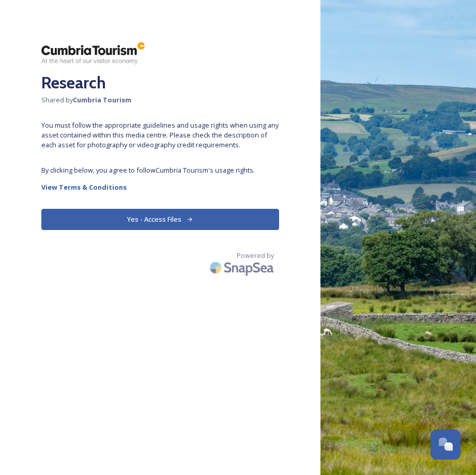 The image size is (476, 475). Describe the element at coordinates (445, 445) in the screenshot. I see `button: Open Chat` at that location.